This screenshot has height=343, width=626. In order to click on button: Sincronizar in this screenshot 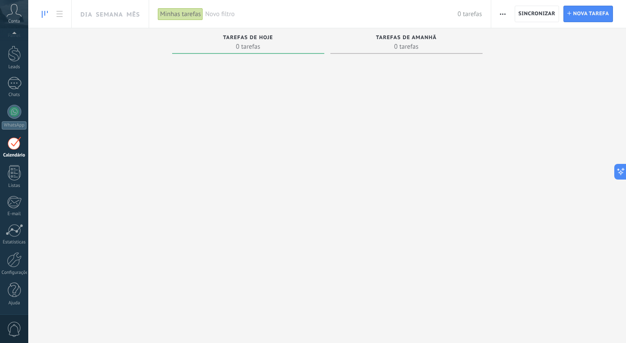, I will do `click(536, 14)`.